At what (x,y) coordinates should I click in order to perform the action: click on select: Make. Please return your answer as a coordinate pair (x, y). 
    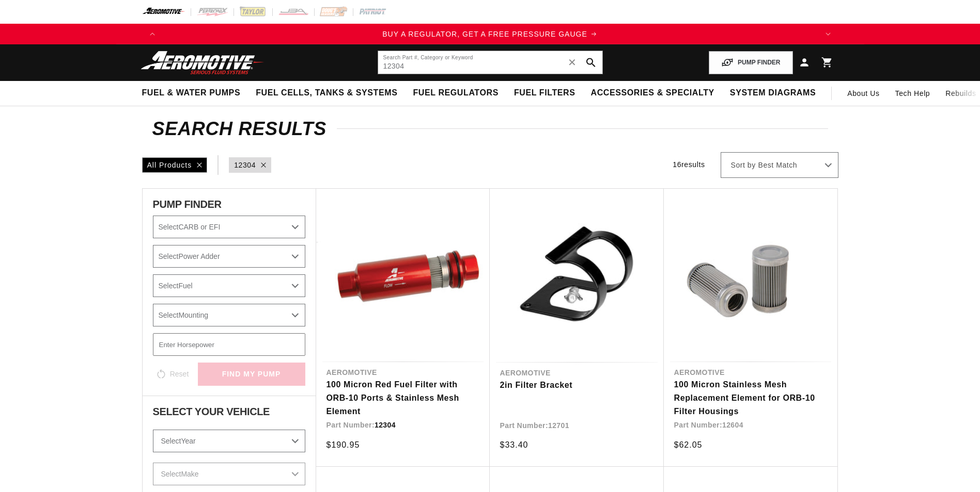
    Looking at the image, I should click on (229, 474).